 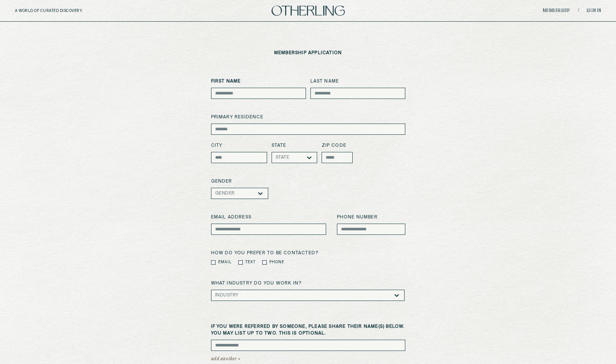 I want to click on input: state-dropdown, so click(x=290, y=158).